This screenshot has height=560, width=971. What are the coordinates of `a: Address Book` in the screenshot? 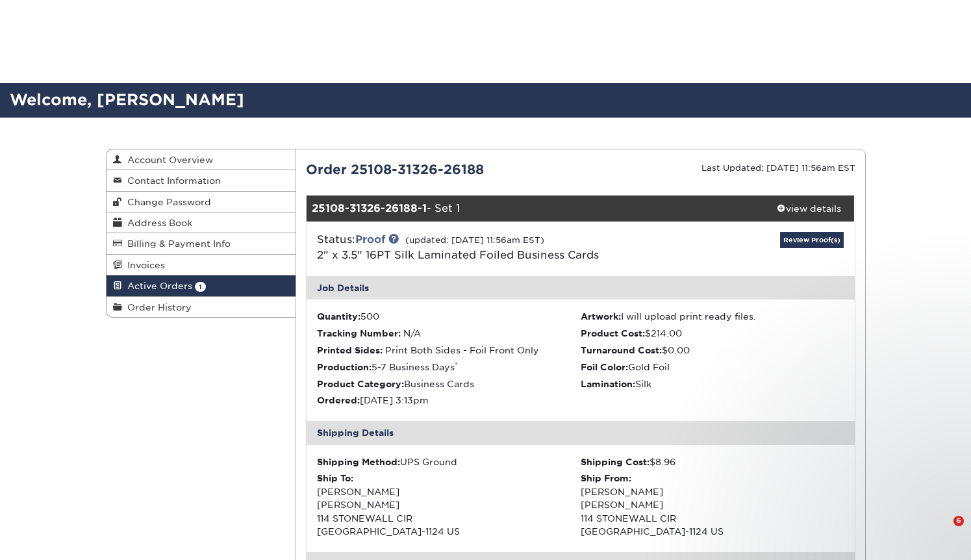 It's located at (201, 223).